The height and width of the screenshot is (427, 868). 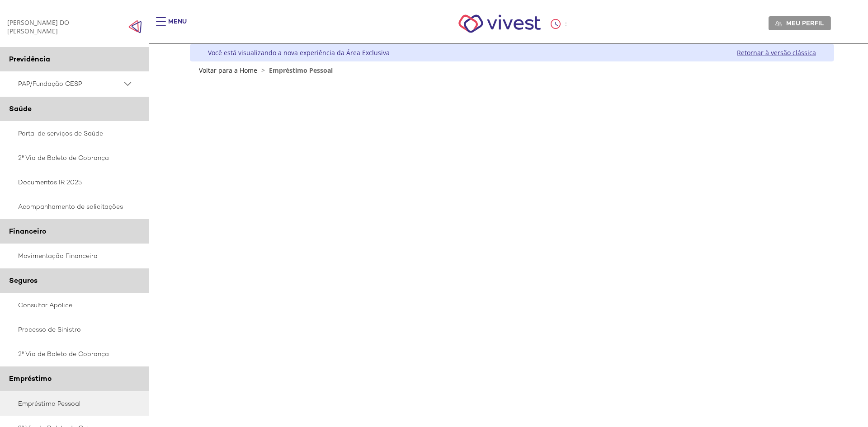 I want to click on div: Menu, so click(x=177, y=26).